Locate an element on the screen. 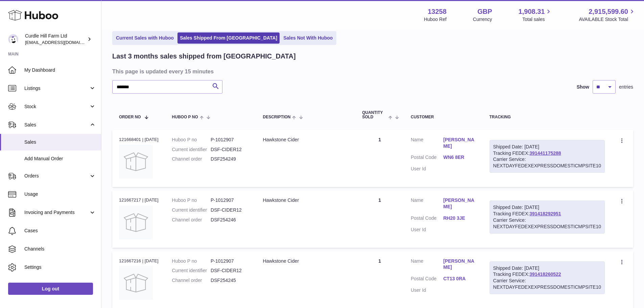 Image resolution: width=644 pixels, height=308 pixels. span: Quantity Sold is located at coordinates (374, 115).